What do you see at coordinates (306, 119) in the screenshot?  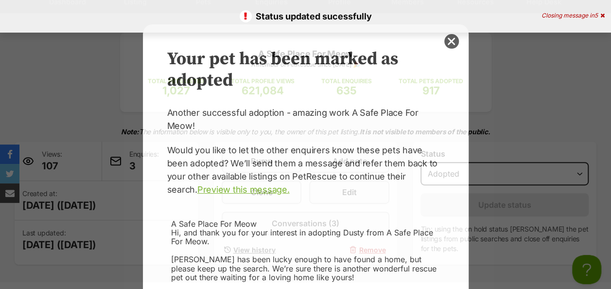 I see `p: Another successful adoption - amazing work A Safe Place For Meow!` at bounding box center [306, 119].